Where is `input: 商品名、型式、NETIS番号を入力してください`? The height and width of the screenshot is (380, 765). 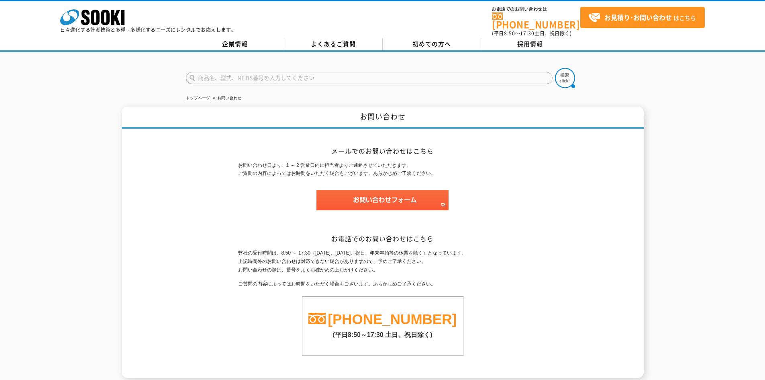 input: 商品名、型式、NETIS番号を入力してください is located at coordinates (369, 78).